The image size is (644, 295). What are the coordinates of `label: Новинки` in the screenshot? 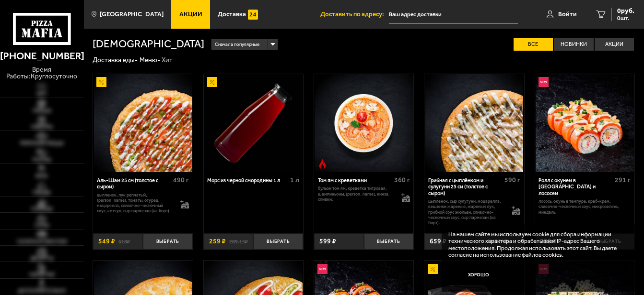 It's located at (573, 44).